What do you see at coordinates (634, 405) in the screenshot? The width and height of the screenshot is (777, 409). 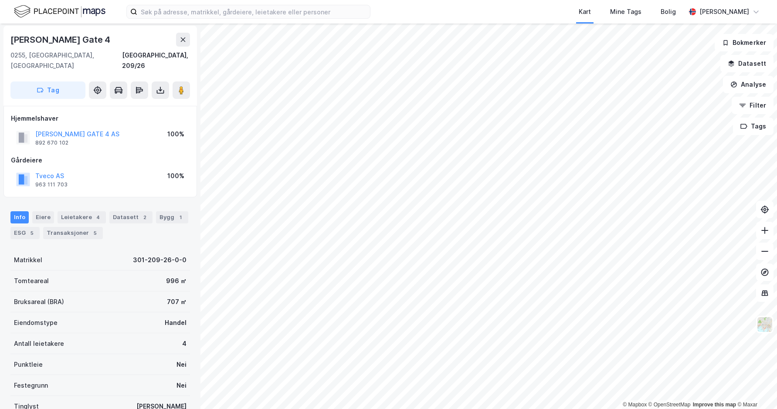 I see `a: Mapbox` at bounding box center [634, 405].